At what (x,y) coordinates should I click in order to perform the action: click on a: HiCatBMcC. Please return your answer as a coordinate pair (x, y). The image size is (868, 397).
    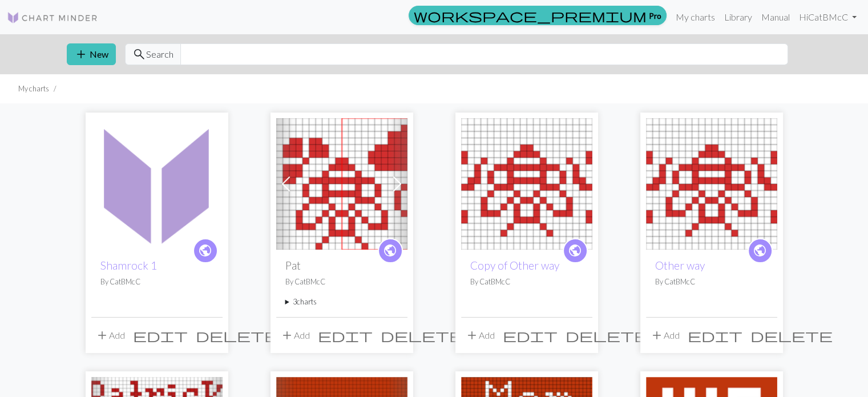
    Looking at the image, I should click on (827, 17).